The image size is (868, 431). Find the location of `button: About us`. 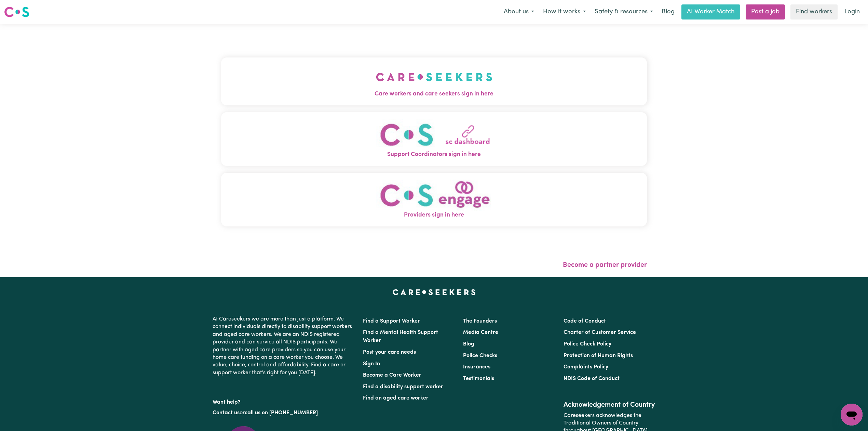

button: About us is located at coordinates (519, 12).